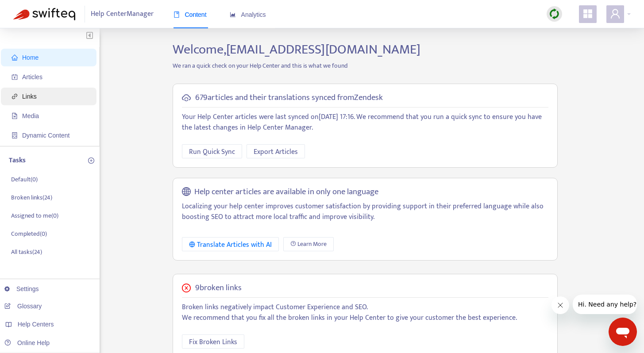 The image size is (644, 353). I want to click on button: Fix Broken Links, so click(213, 342).